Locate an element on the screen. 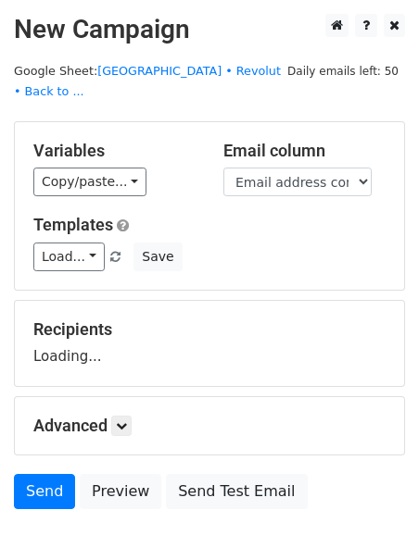 The image size is (419, 560). div: Loading... is located at coordinates (209, 344).